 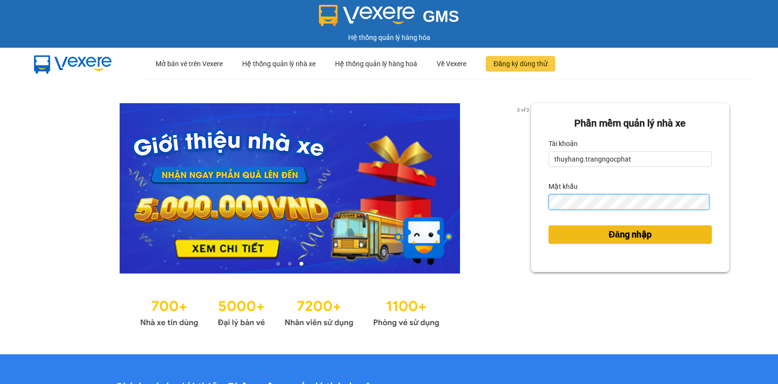 I want to click on span: Đăng nhập, so click(x=630, y=234).